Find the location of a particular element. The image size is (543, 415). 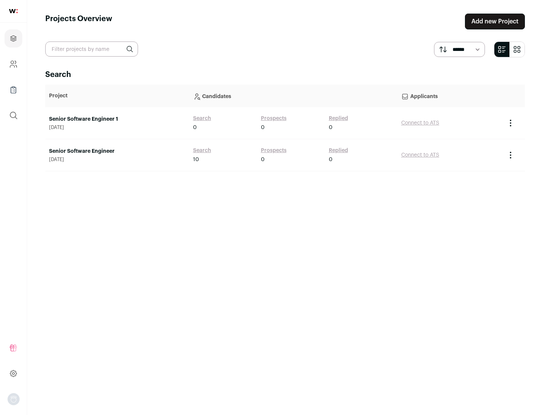

h2: Search is located at coordinates (285, 75).